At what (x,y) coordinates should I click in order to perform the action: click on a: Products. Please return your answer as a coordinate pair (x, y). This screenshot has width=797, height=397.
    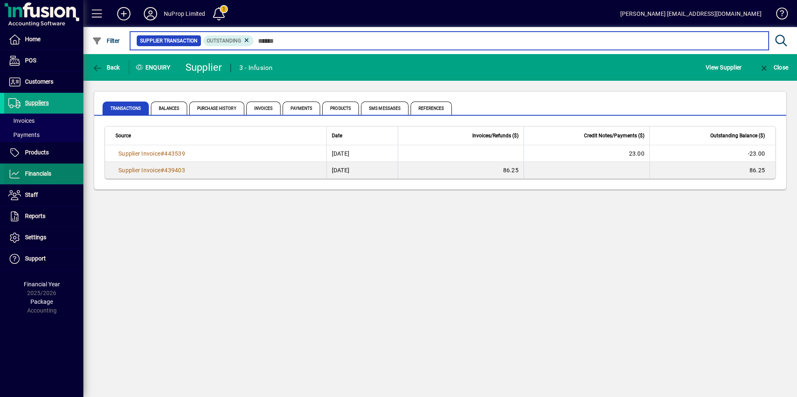
    Looking at the image, I should click on (44, 153).